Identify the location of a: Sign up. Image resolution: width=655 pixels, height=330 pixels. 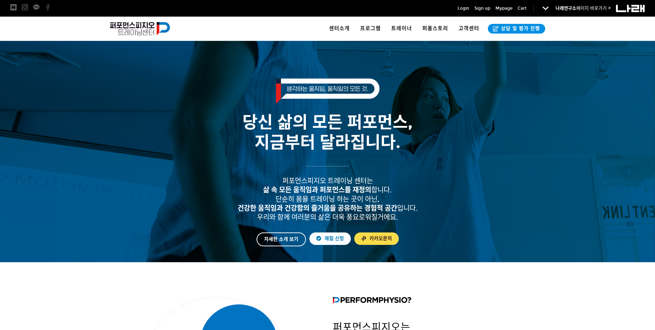
(483, 8).